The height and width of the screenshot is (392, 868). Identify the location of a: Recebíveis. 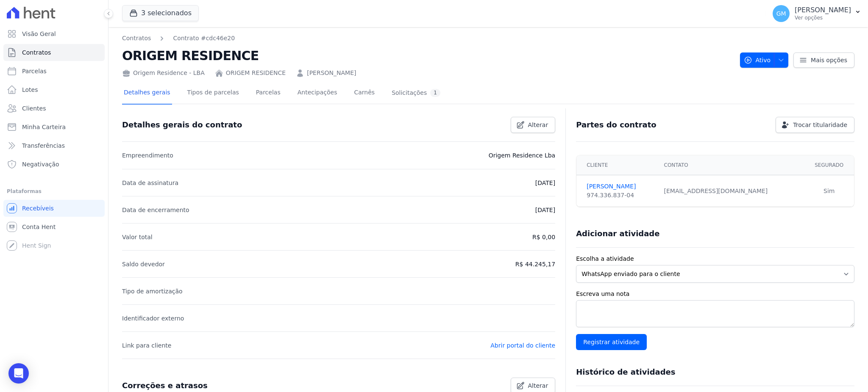
(54, 209).